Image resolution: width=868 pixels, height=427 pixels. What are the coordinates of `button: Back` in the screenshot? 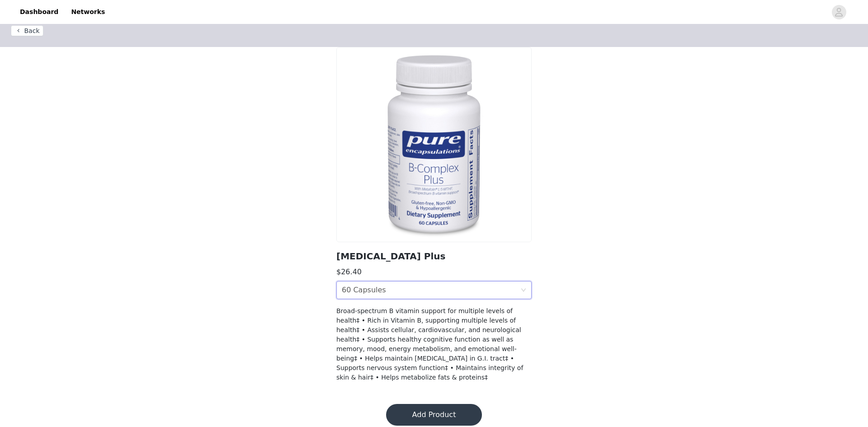 It's located at (27, 30).